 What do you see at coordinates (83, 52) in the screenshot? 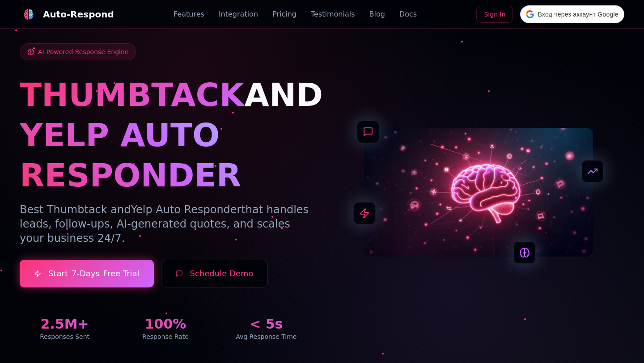
I see `span: AI-Powered Response Engine` at bounding box center [83, 52].